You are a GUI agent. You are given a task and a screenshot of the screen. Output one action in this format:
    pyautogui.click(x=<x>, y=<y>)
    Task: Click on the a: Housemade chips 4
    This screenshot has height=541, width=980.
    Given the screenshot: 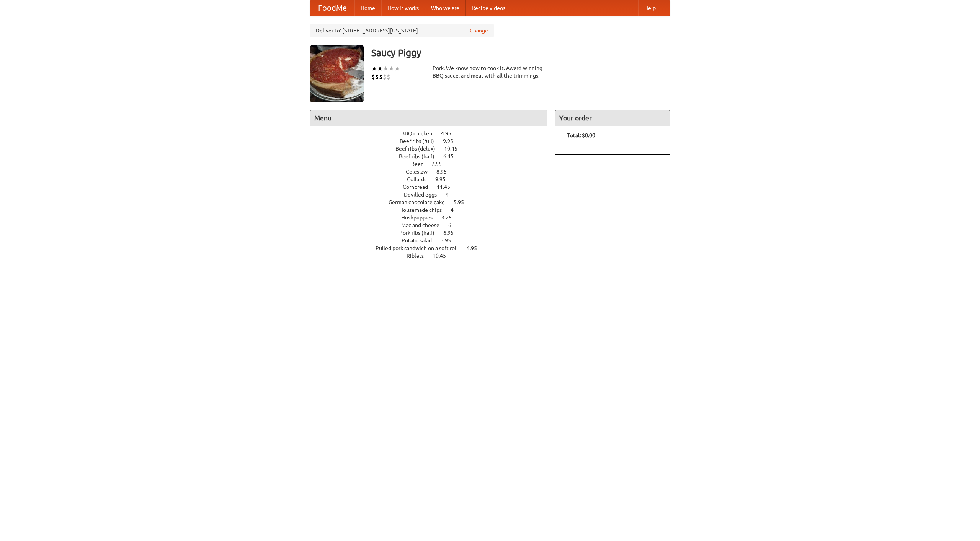 What is the action you would take?
    pyautogui.click(x=433, y=211)
    